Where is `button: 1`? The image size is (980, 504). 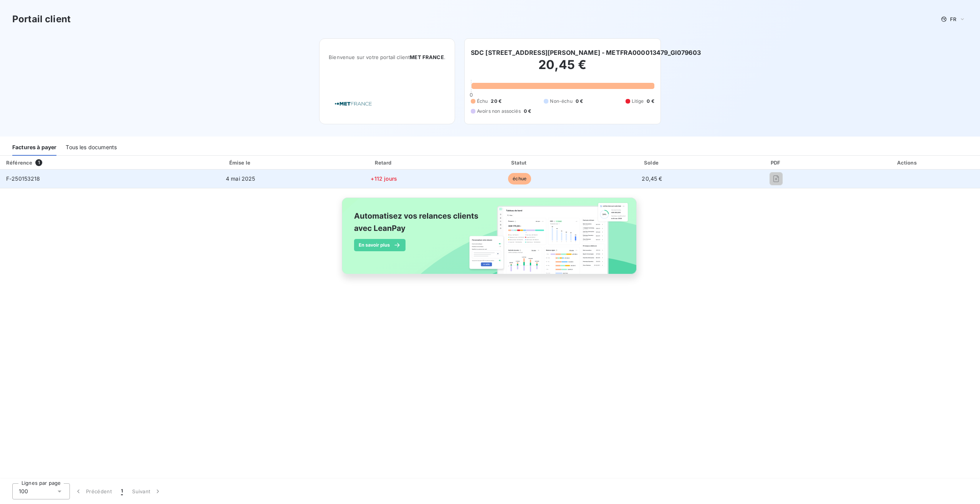 button: 1 is located at coordinates (122, 491).